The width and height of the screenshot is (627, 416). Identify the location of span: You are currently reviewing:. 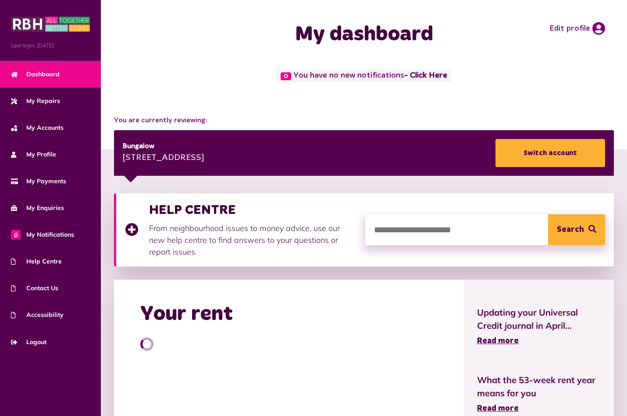
(364, 121).